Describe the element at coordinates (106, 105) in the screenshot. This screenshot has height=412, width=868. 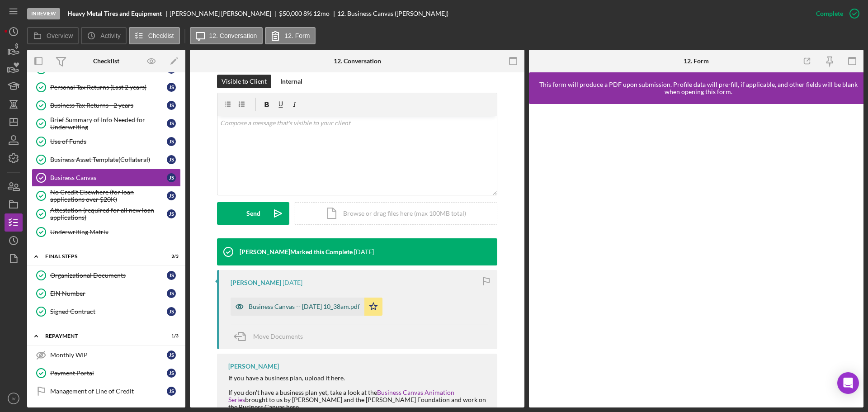
I see `a: Business Tax Returns - 2 yearsJS` at that location.